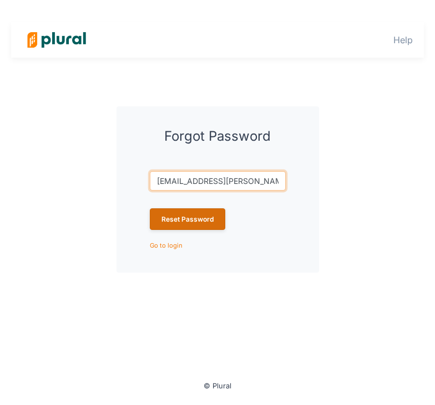  What do you see at coordinates (217, 136) in the screenshot?
I see `h3: Forgot Password` at bounding box center [217, 136].